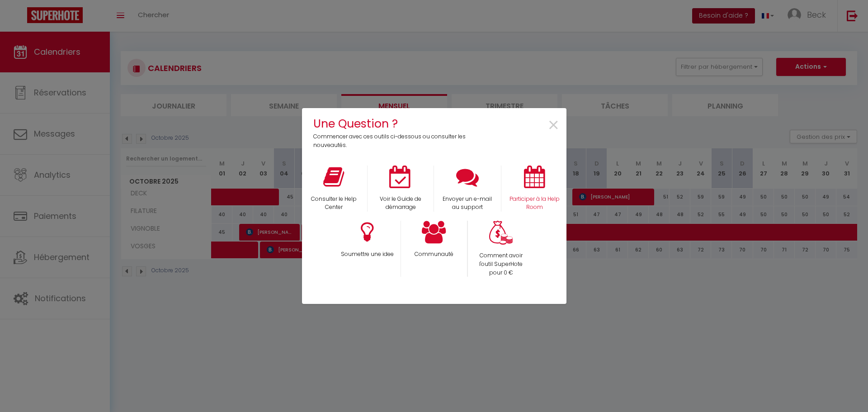  What do you see at coordinates (367, 254) in the screenshot?
I see `p: Soumettre une idee` at bounding box center [367, 254].